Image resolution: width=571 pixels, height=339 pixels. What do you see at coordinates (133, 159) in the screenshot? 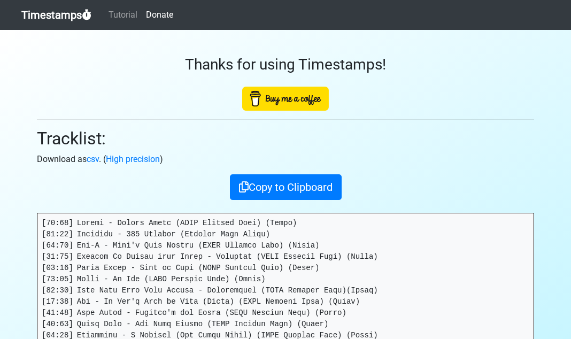
I see `a: High precision` at bounding box center [133, 159].